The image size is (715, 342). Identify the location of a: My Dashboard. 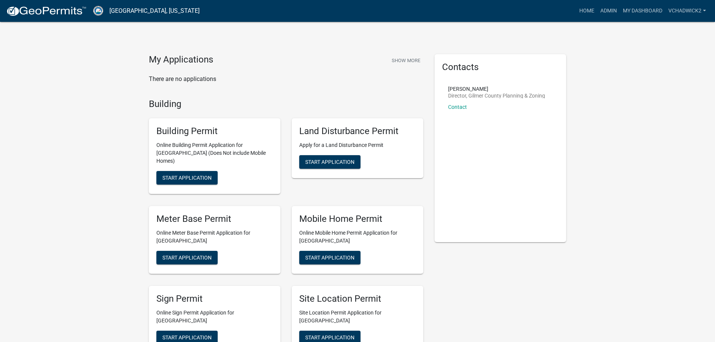
(643, 11).